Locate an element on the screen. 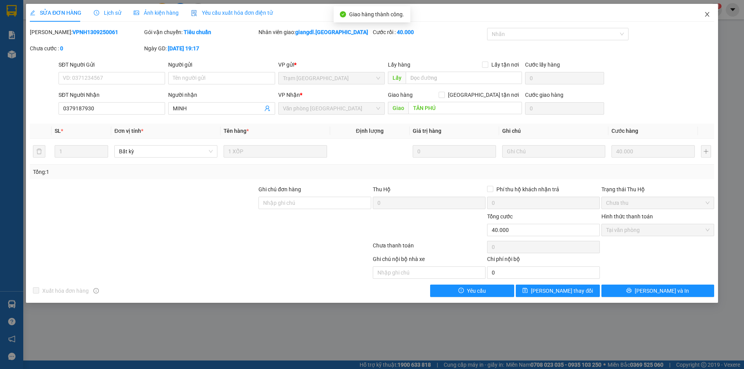  span: VP Nhận is located at coordinates (289, 95).